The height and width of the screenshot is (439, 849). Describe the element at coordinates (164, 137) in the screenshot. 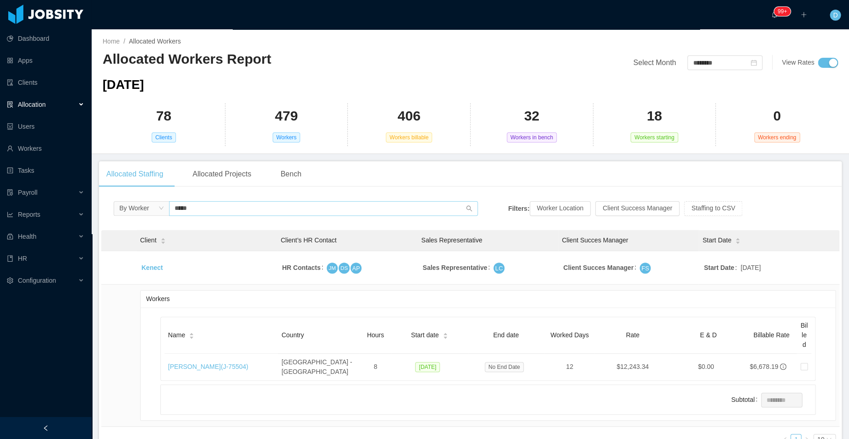

I see `span: Clients` at that location.